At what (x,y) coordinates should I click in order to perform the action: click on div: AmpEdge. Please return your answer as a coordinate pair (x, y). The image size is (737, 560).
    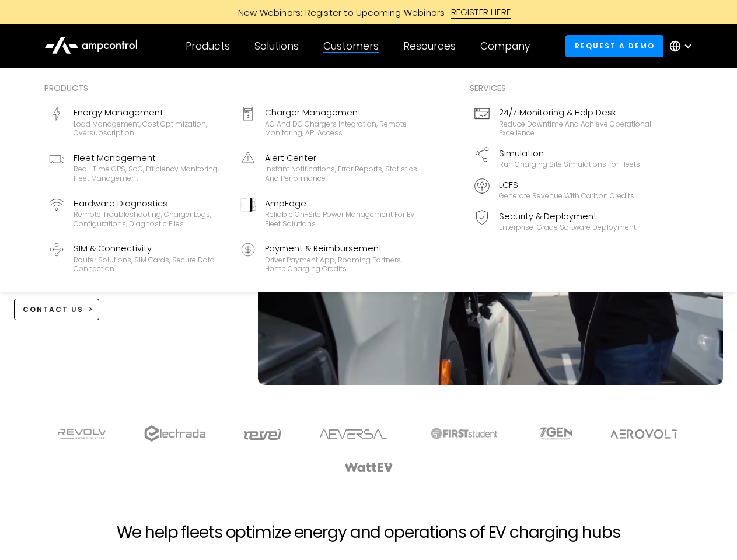
    Looking at the image, I should click on (342, 204).